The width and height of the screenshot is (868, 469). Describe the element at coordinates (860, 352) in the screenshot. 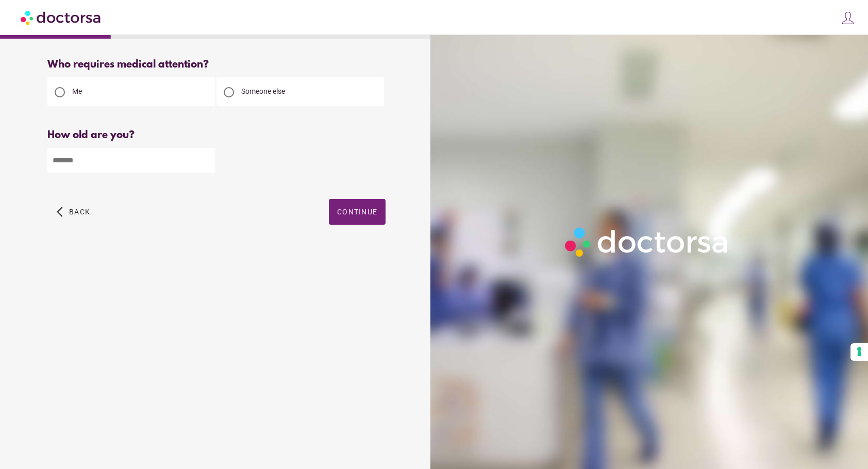

I see `button: Your consent preferences for tracking technologies` at that location.